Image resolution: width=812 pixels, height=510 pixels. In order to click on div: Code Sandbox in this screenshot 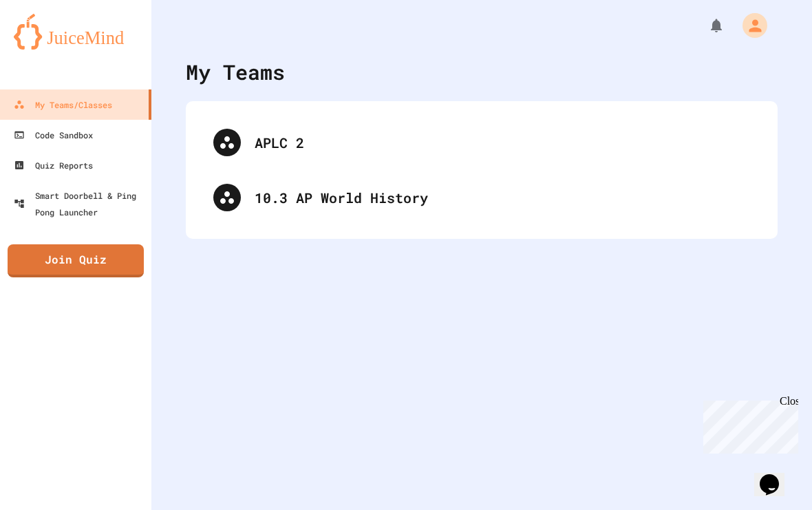, I will do `click(53, 134)`.